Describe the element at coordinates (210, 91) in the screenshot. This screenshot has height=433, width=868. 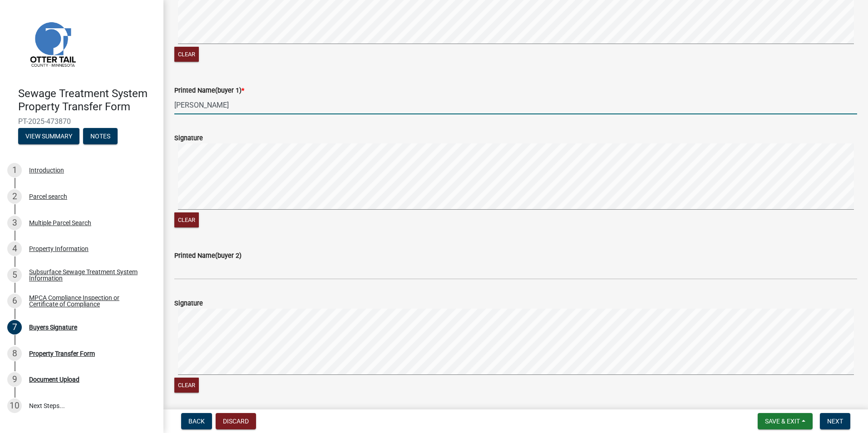
I see `label: Printed Name(buyer 1)` at that location.